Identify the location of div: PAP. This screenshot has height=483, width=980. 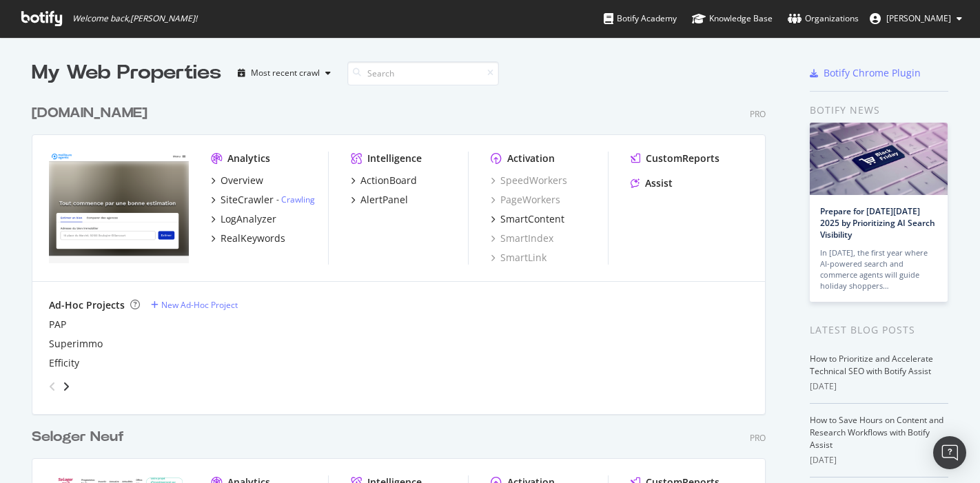
(57, 324).